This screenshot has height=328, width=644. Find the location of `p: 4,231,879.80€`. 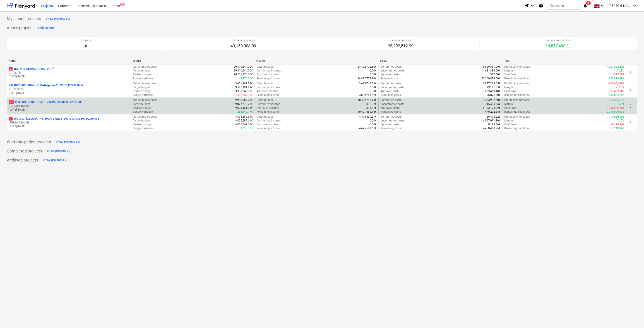

p: 4,231,879.80€ is located at coordinates (615, 78).